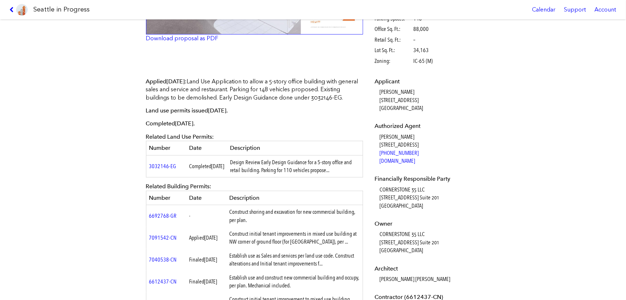 Image resolution: width=626 pixels, height=300 pixels. Describe the element at coordinates (393, 40) in the screenshot. I see `span: Retail Sq. Ft.:` at that location.